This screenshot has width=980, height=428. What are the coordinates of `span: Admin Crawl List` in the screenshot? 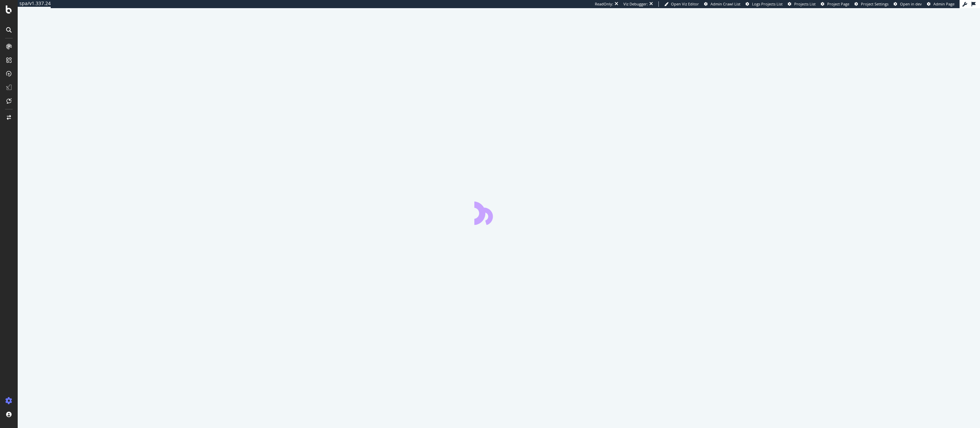 It's located at (726, 4).